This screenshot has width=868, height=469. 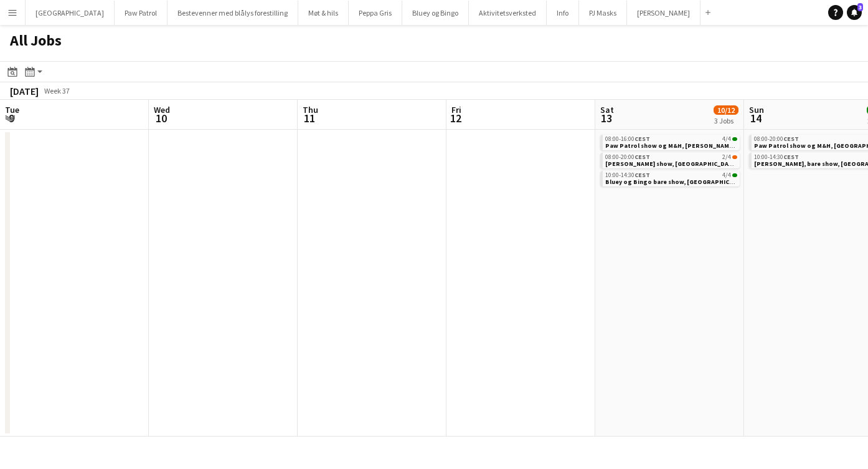 What do you see at coordinates (160, 118) in the screenshot?
I see `span: 10` at bounding box center [160, 118].